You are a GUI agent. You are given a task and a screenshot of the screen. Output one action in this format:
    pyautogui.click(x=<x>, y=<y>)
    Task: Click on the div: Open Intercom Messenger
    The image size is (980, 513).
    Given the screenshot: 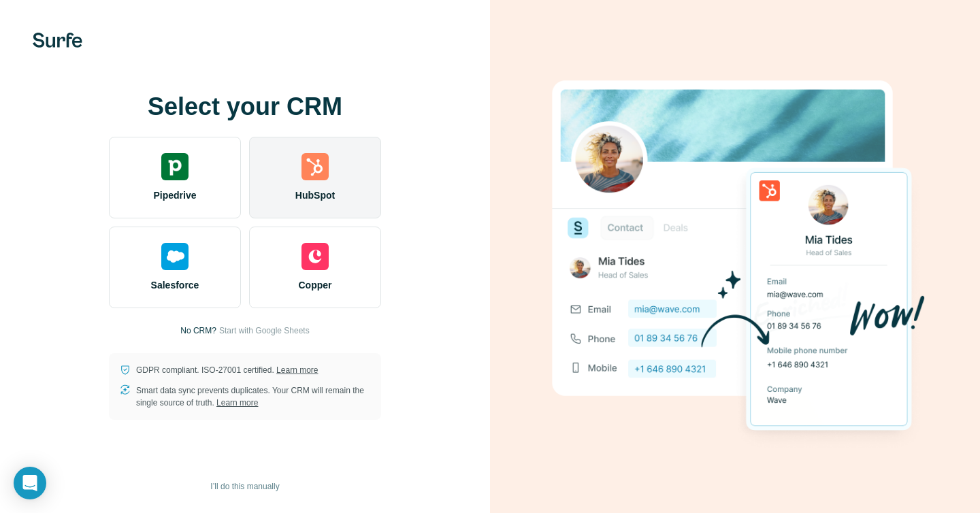 What is the action you would take?
    pyautogui.click(x=30, y=484)
    